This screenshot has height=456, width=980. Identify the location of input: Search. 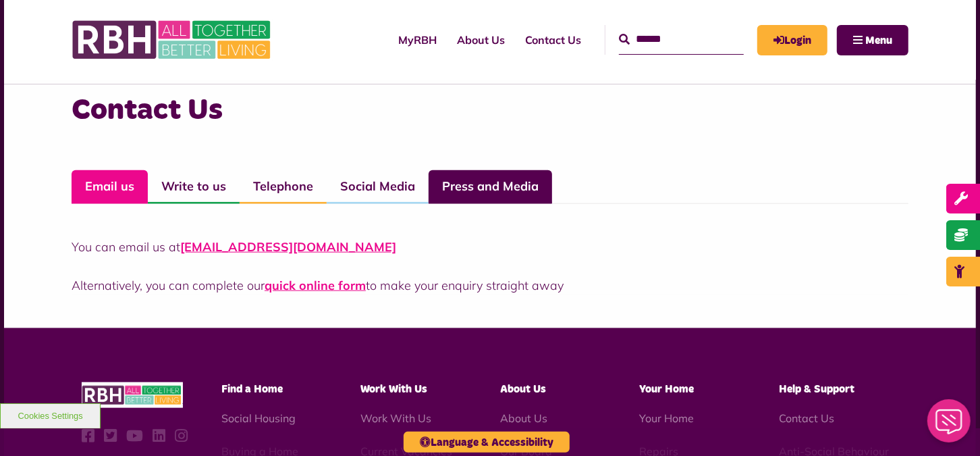
(681, 39).